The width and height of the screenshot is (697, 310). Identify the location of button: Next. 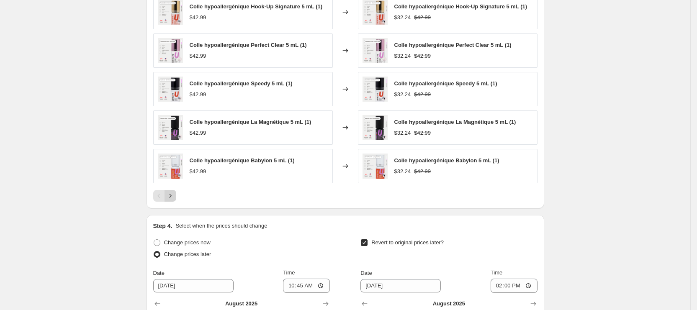
(170, 196).